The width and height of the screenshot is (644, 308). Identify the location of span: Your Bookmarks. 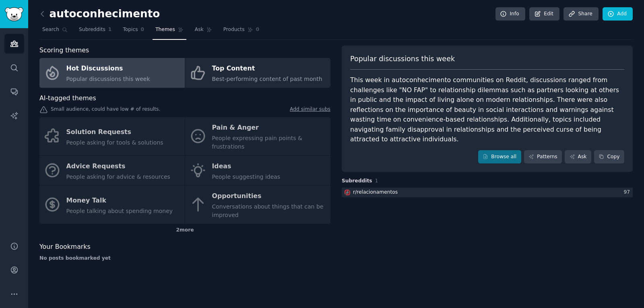
(65, 247).